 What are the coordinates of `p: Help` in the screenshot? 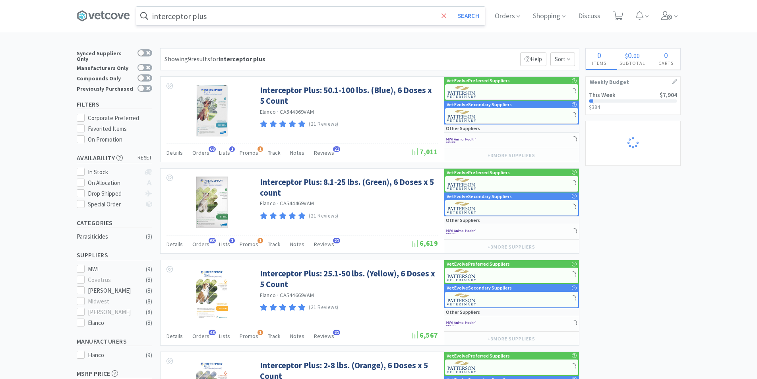 It's located at (533, 59).